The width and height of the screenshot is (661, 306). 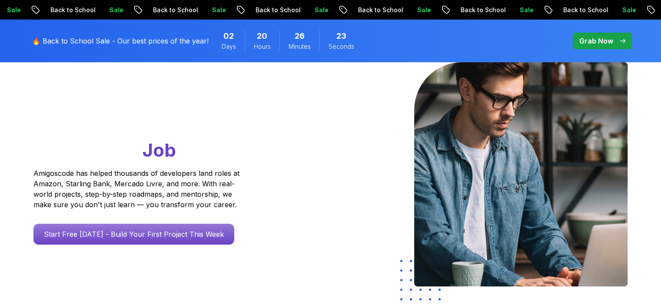 What do you see at coordinates (153, 112) in the screenshot?
I see `h1: Go From Learning to Hired: Master Java, Spring Boot & Cloud Skills That Get You the` at bounding box center [153, 112].